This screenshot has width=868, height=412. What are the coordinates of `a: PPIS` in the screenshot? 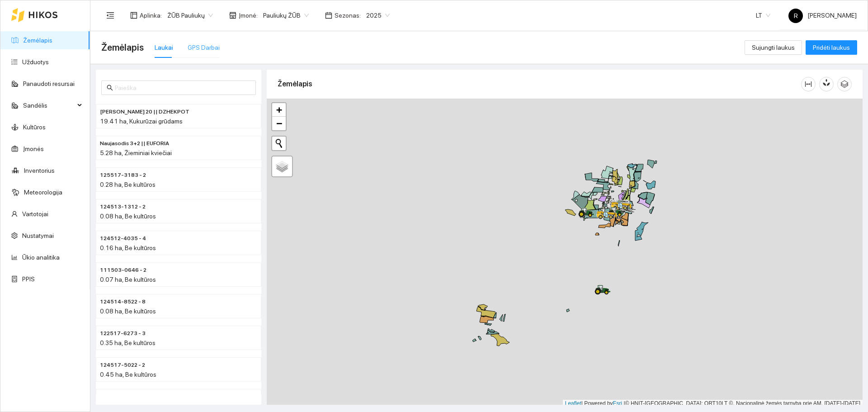 It's located at (28, 279).